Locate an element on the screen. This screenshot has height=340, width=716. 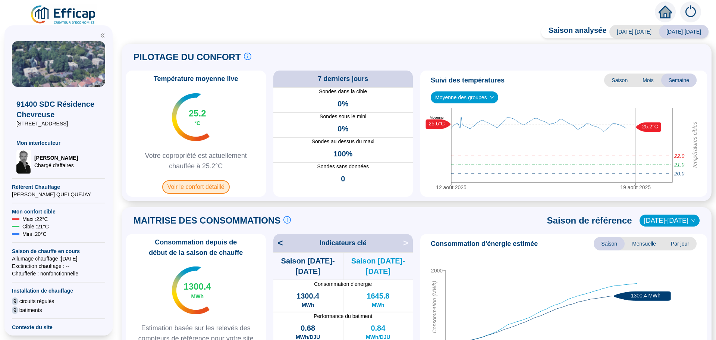
span: Performance du batiment is located at coordinates (343, 316).